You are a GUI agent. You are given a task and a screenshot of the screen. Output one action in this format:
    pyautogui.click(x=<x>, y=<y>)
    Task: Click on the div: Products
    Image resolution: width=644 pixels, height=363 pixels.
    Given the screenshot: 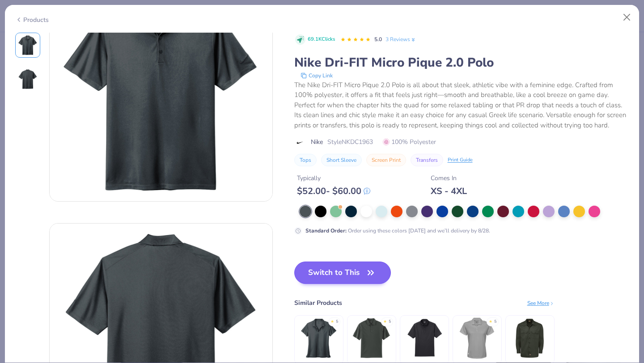 What is the action you would take?
    pyautogui.click(x=32, y=20)
    